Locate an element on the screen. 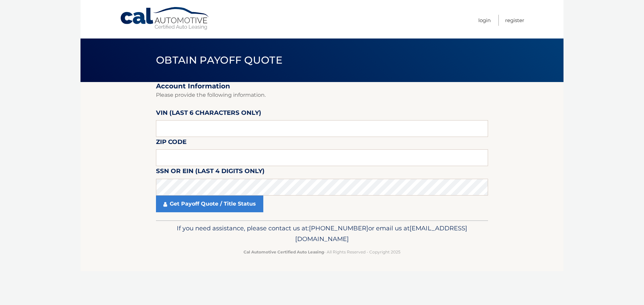  span: Obtain Payoff Quote is located at coordinates (219, 60).